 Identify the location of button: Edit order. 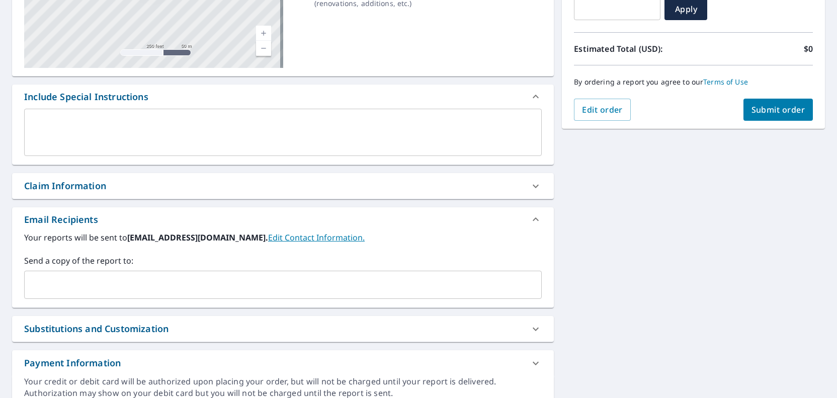
(602, 110).